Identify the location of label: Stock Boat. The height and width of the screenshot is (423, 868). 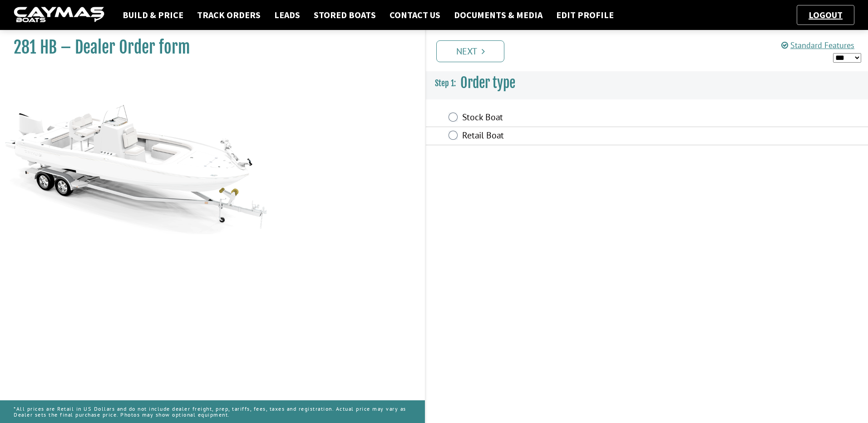
(584, 118).